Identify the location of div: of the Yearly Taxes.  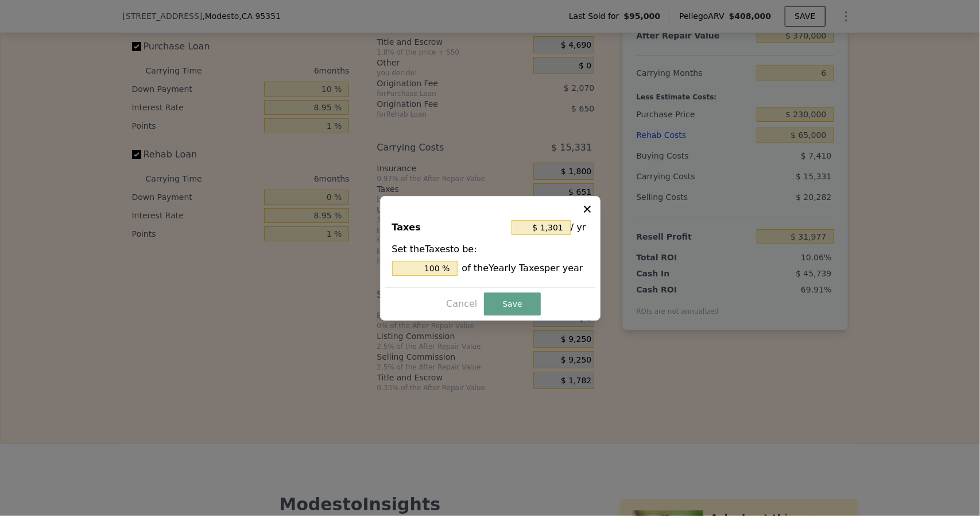
(490, 269).